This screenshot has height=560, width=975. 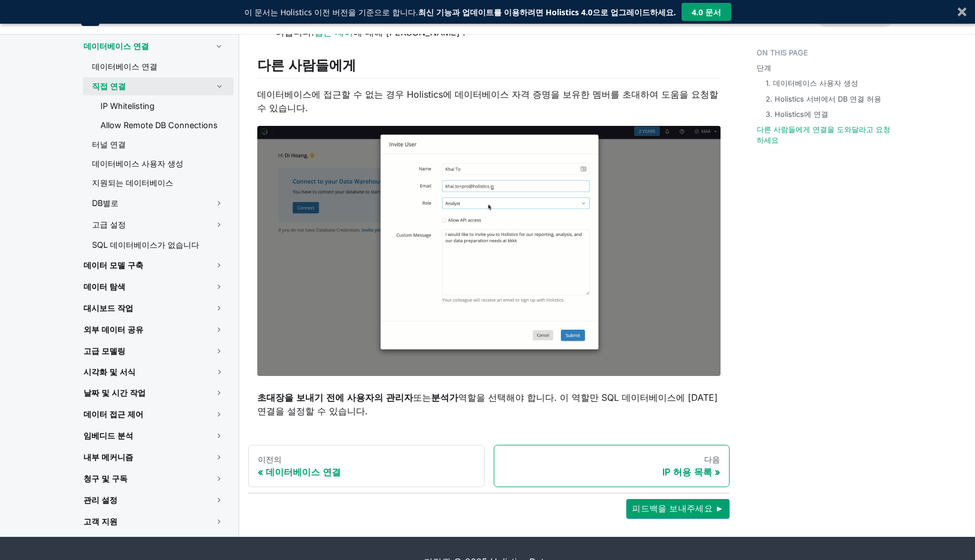 What do you see at coordinates (812, 83) in the screenshot?
I see `a: 1. 데이터베이스 사용자 생성` at bounding box center [812, 83].